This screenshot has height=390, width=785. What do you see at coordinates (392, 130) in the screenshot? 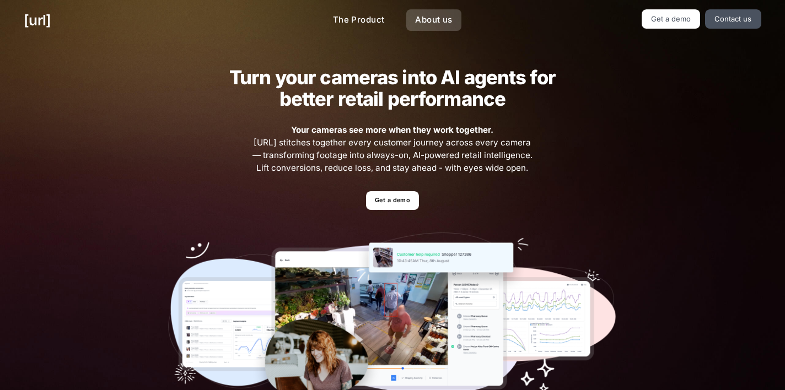
I see `strong: Your cameras see more when they work together.` at bounding box center [392, 130].